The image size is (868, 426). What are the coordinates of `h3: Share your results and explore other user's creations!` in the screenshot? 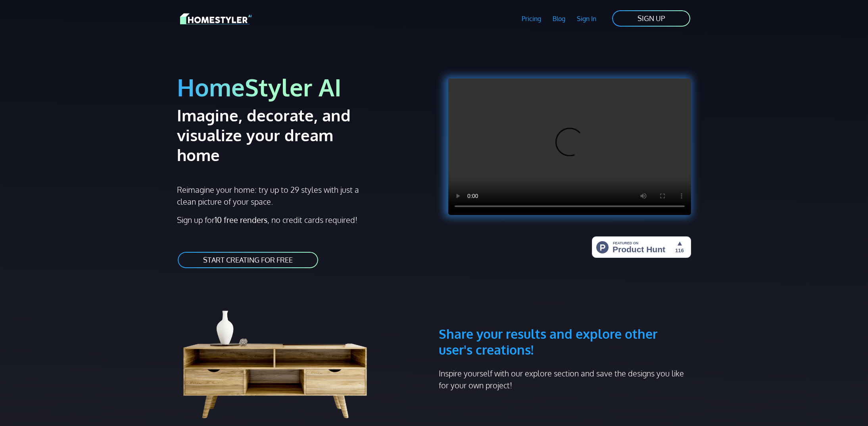 It's located at (565, 322).